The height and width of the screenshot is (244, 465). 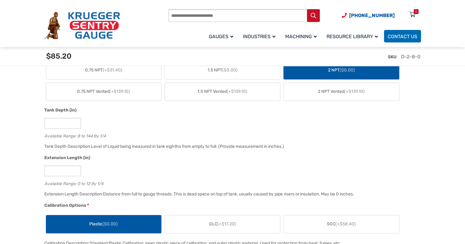 I want to click on span: Extension Length (in), so click(x=67, y=158).